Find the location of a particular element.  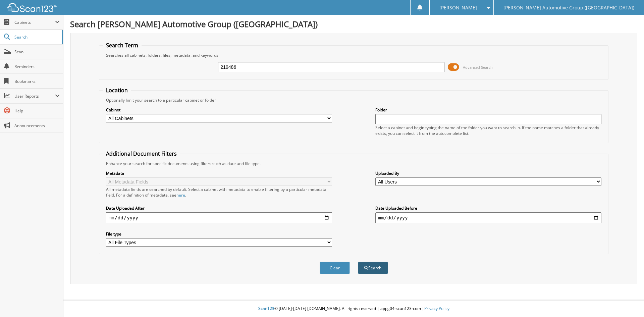

span: Reminders is located at coordinates (37, 66).